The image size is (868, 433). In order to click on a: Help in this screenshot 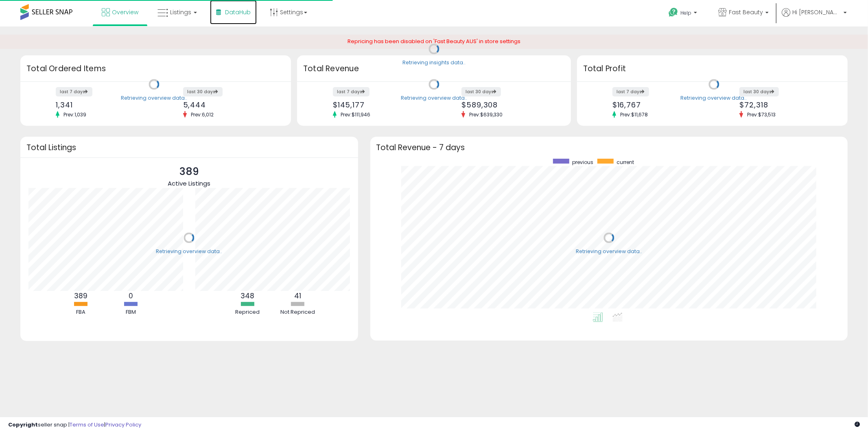, I will do `click(684, 14)`.